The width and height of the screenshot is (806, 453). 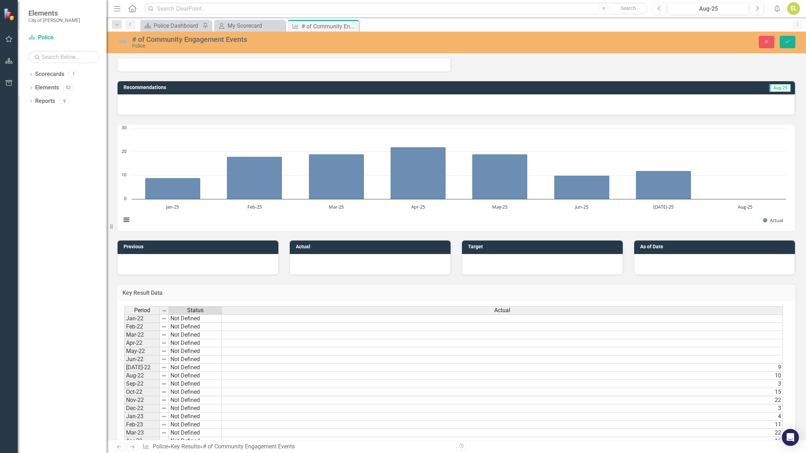 I want to click on h3: Key Result Data, so click(x=456, y=293).